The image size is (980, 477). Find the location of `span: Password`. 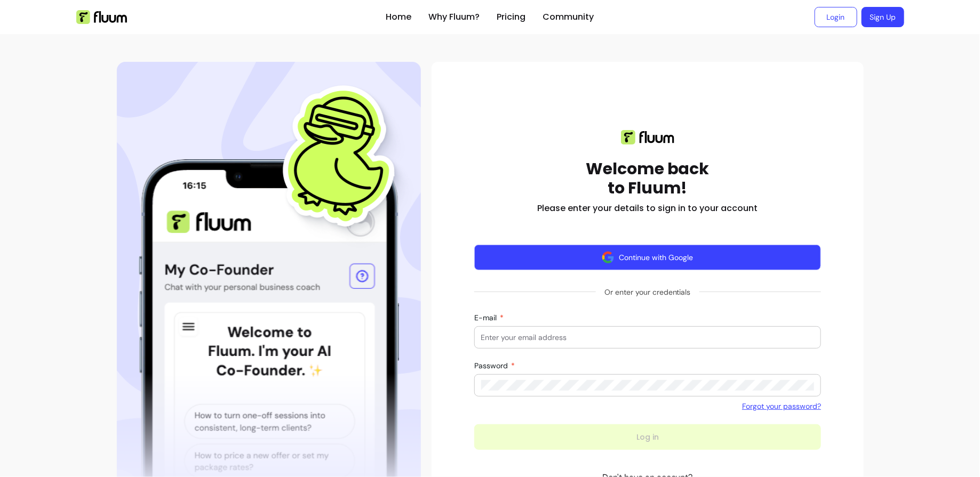

span: Password is located at coordinates (493, 366).